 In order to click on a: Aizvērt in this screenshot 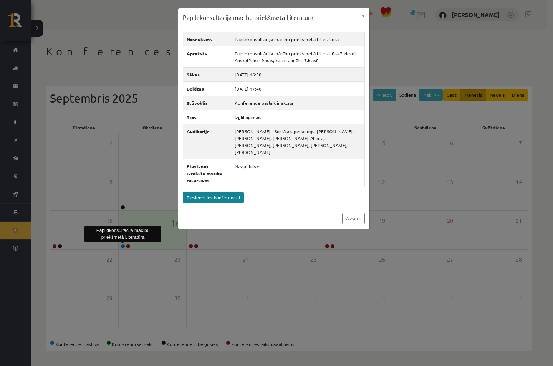, I will do `click(354, 218)`.